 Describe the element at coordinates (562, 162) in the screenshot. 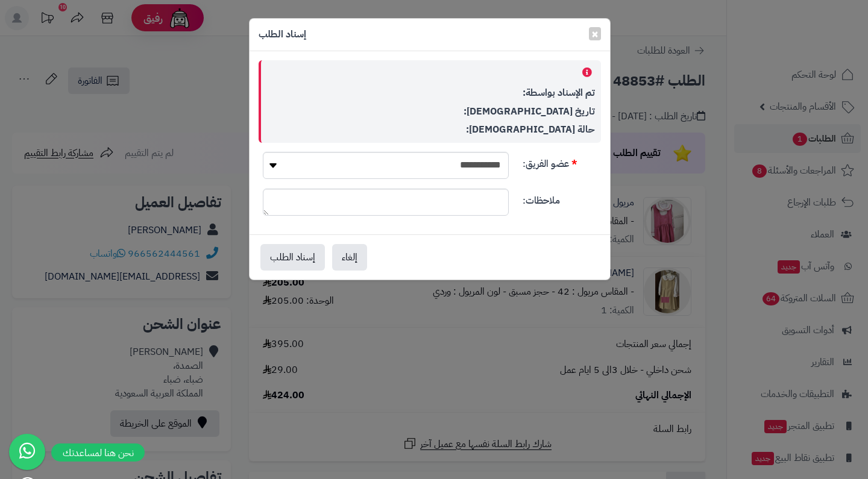

I see `label: عضو الفريق:` at that location.